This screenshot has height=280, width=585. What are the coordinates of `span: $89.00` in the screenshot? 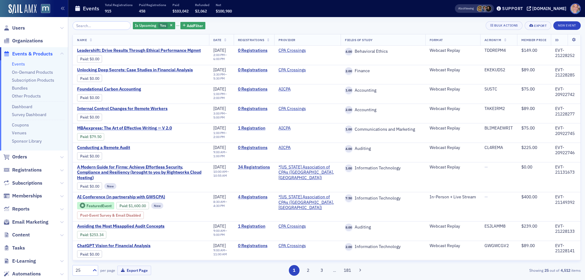 It's located at (528, 70).